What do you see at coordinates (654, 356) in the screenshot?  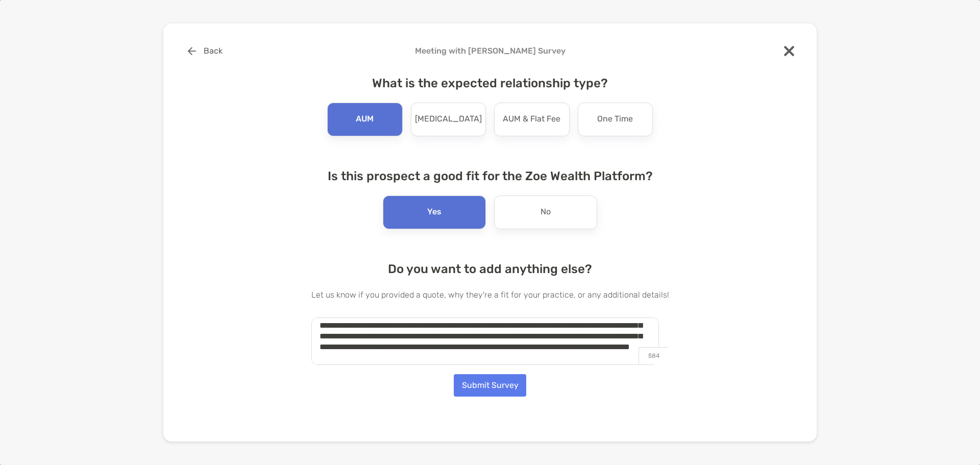 I see `p: 584` at bounding box center [654, 356].